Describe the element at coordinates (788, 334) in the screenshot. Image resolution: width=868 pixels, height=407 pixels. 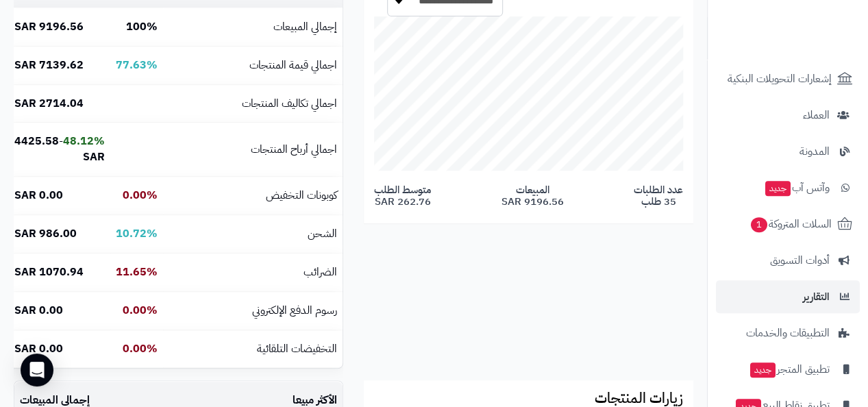
I see `span: التطبيقات والخدمات` at that location.